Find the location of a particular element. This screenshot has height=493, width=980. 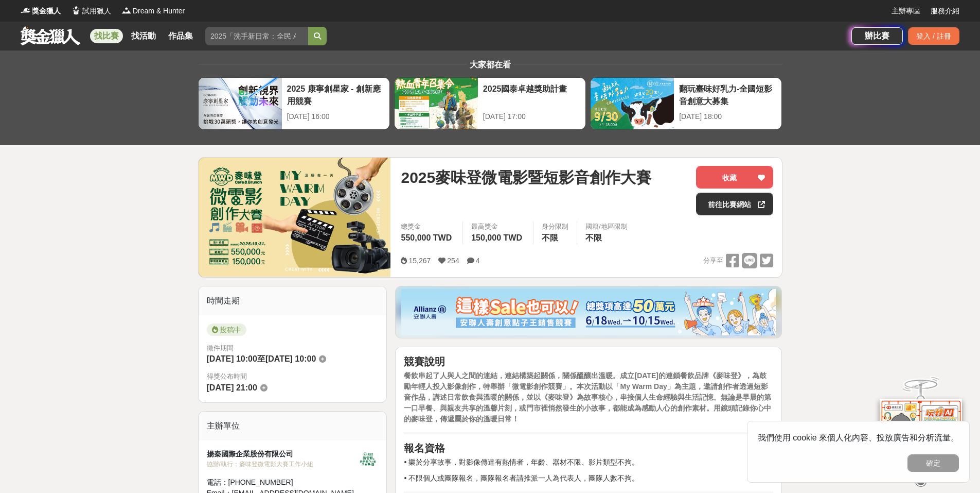

span: 分享至 is located at coordinates (713, 260).